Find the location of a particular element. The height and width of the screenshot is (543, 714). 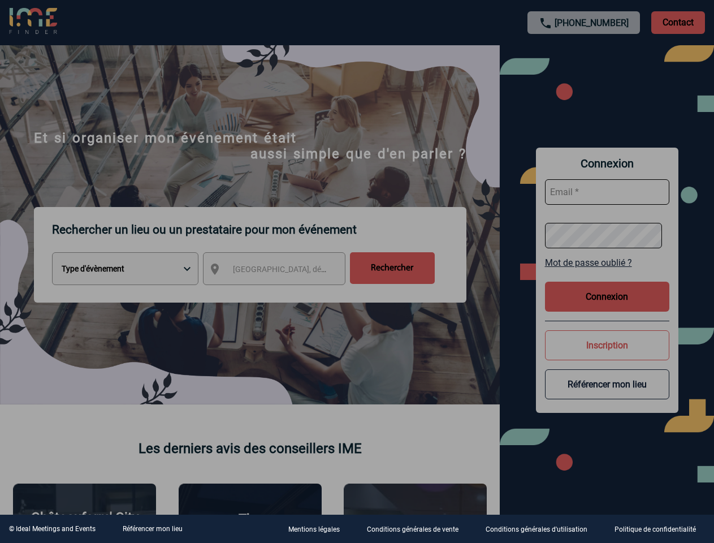

a: Mentions légales is located at coordinates (318, 529).